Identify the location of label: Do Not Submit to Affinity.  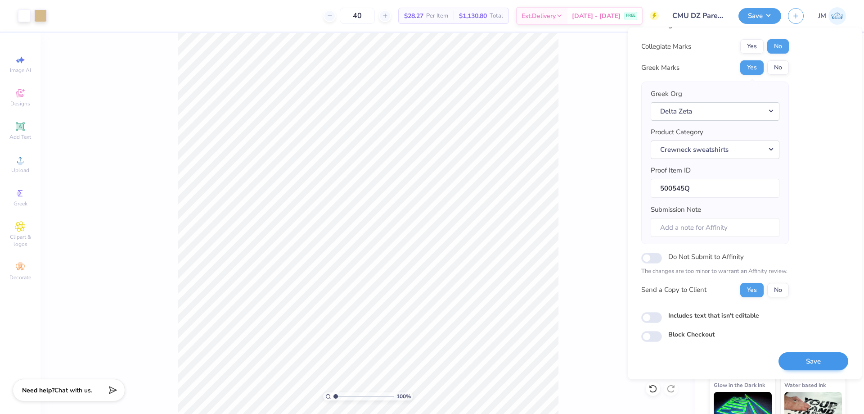
(706, 257).